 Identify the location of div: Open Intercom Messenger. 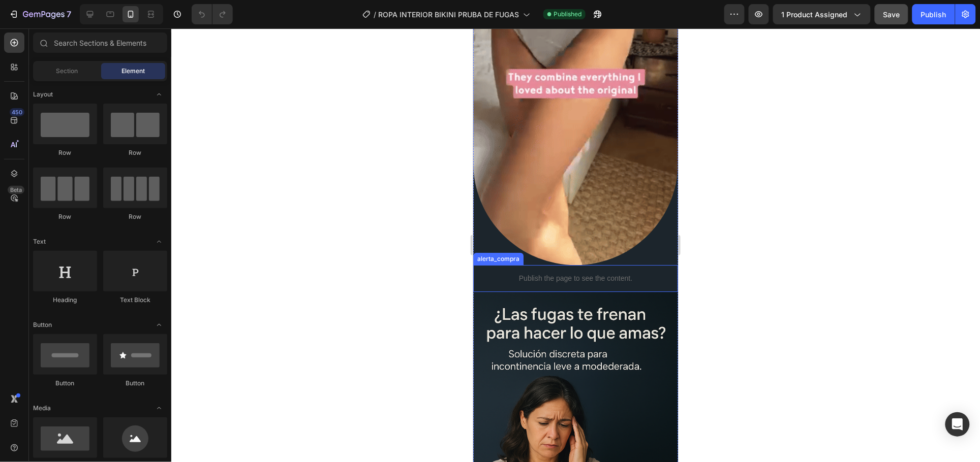
(958, 424).